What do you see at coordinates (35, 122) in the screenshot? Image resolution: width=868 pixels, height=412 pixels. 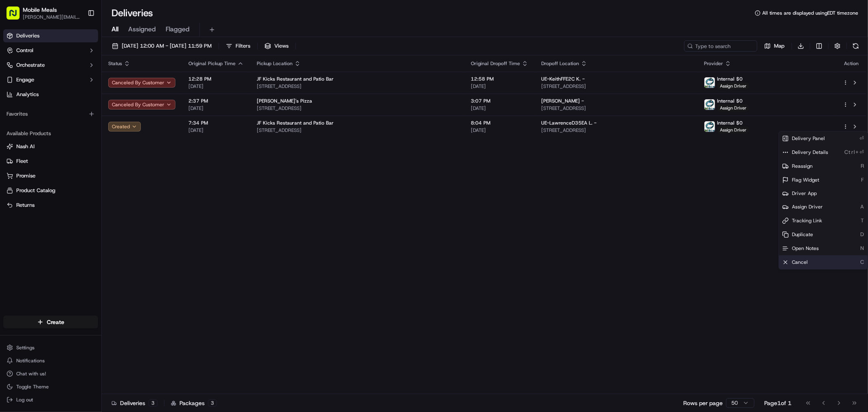 I see `a: 📗Knowledge Base` at bounding box center [35, 122].